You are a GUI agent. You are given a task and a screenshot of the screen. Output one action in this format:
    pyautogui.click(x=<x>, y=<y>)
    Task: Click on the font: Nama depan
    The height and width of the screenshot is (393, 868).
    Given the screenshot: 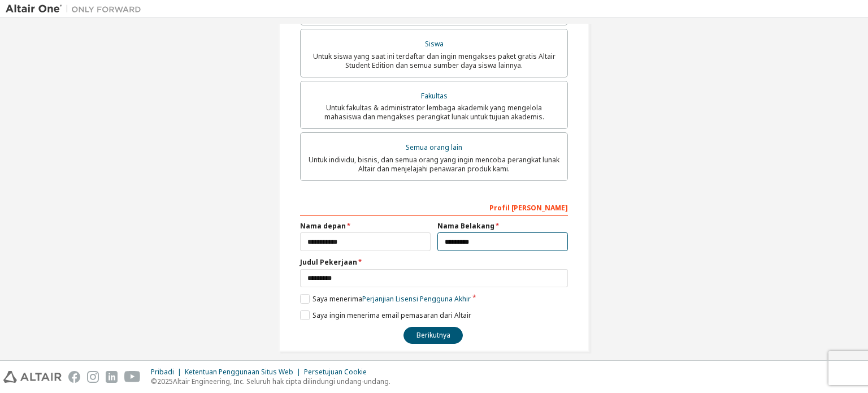 What is the action you would take?
    pyautogui.click(x=323, y=225)
    